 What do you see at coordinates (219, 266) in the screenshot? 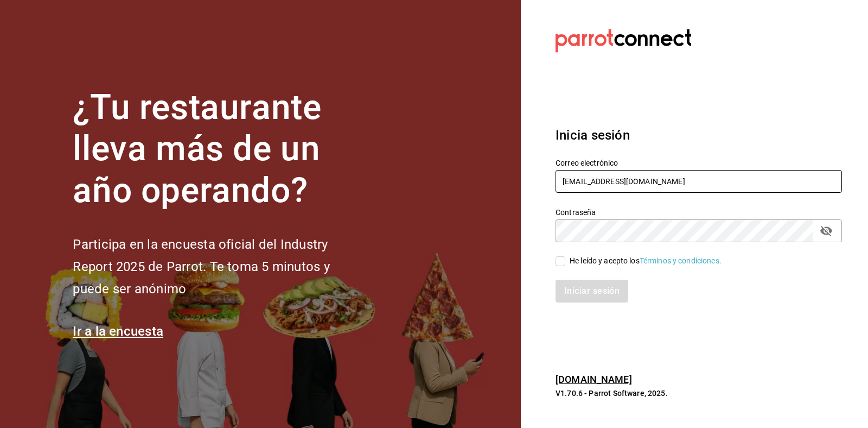
I see `h2: Participa en la encuesta oficial del Industry Report 2025 de Parrot. Te toma 5 minutos y puede se...` at bounding box center [219, 266].